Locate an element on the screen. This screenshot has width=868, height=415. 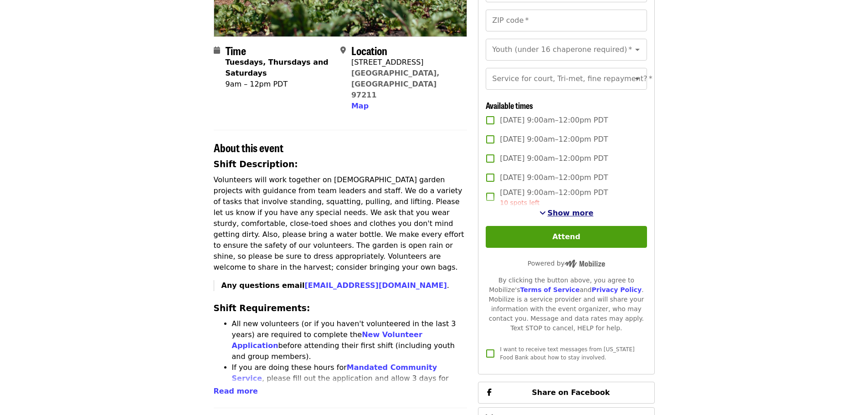
span: Read more is located at coordinates (236, 391).